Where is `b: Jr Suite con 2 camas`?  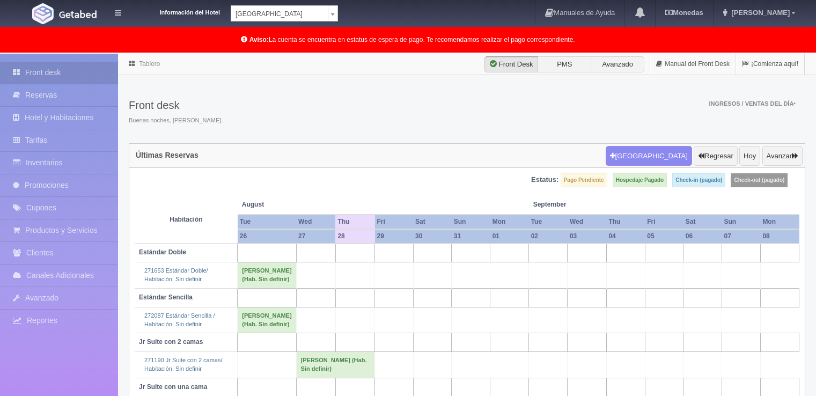 b: Jr Suite con 2 camas is located at coordinates (171, 342).